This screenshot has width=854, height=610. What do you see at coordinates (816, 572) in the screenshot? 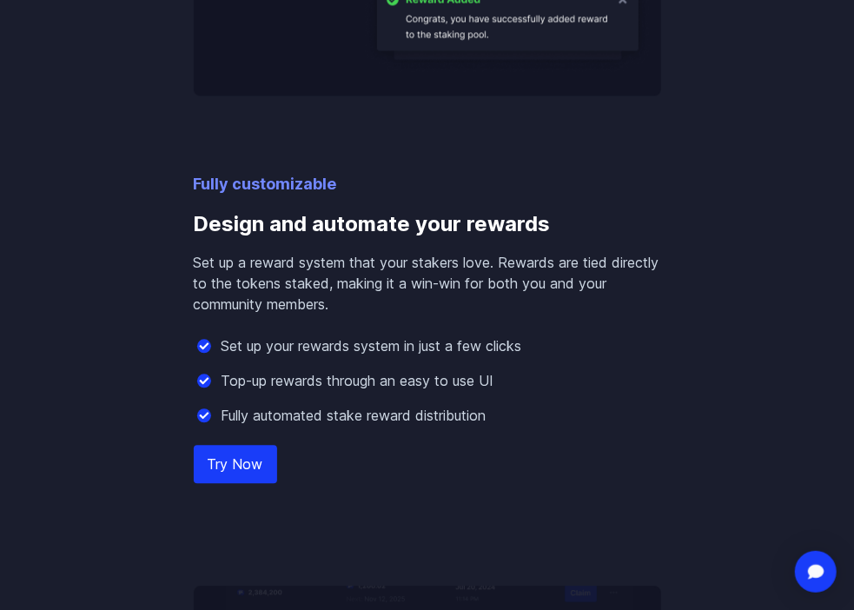
I see `div: Open Intercom Messenger` at bounding box center [816, 572].